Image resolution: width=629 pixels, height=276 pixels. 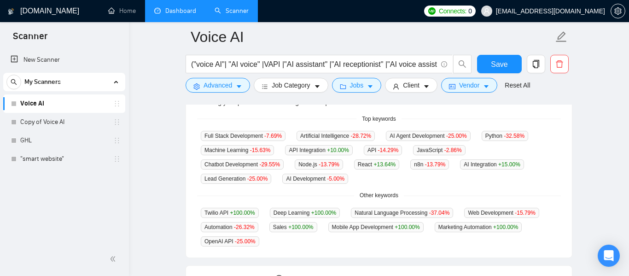 I want to click on span: Chatbot Development, so click(x=242, y=164).